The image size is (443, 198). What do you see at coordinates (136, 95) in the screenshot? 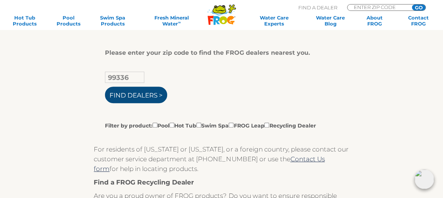
I see `input: Find Dealers >` at bounding box center [136, 95].